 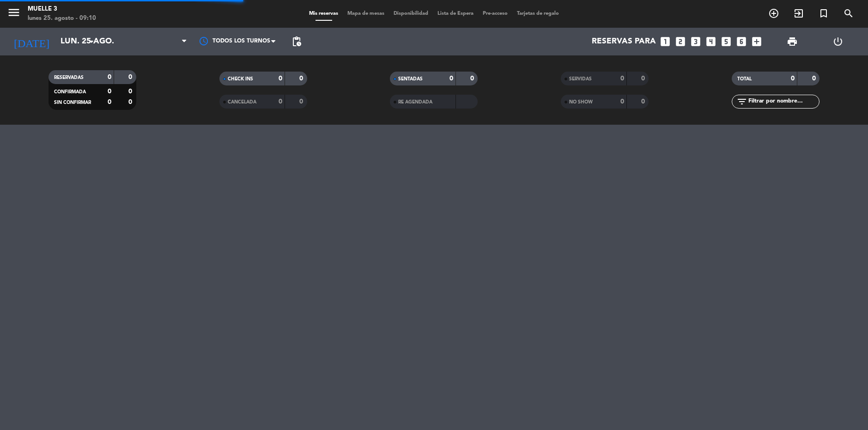 I want to click on span: CONFIRMADA, so click(x=70, y=92).